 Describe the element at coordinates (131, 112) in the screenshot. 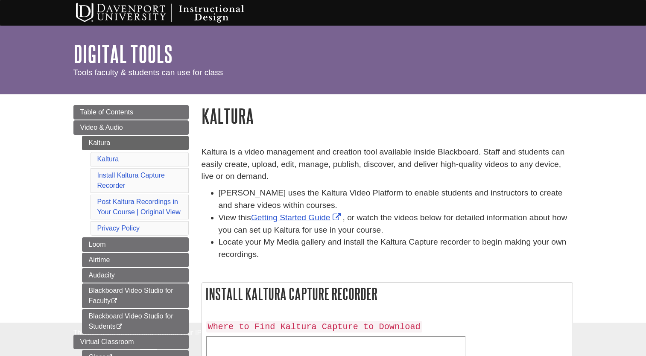

I see `a: Table of Contents` at that location.